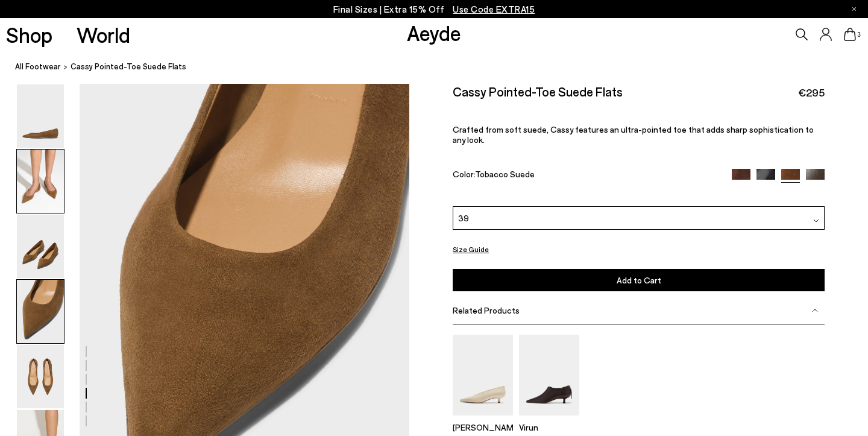 This screenshot has width=868, height=436. I want to click on span: Navigate to /collections/ss25-final-sizes, so click(494, 9).